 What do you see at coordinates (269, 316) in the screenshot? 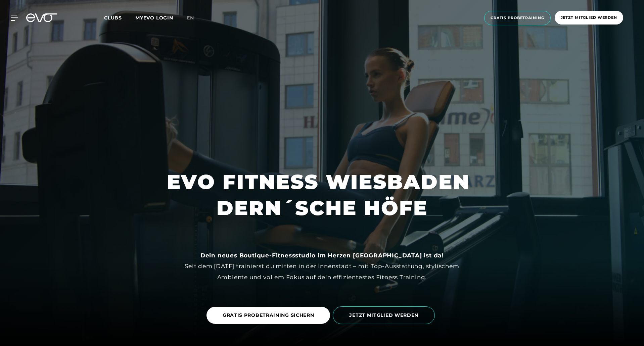
I see `span: GRATIS PROBETRAINING SICHERN` at bounding box center [269, 316].